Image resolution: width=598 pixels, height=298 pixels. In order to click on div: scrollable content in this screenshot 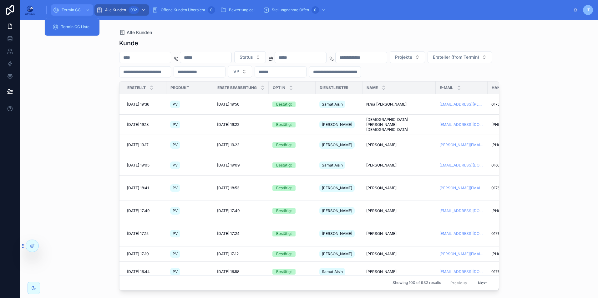, I will do `click(306, 10)`.